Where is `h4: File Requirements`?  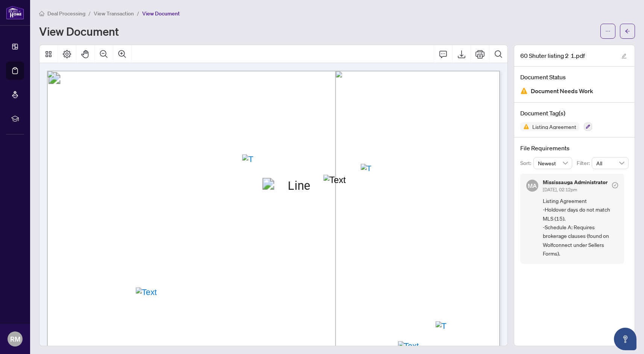
h4: File Requirements is located at coordinates (574, 148).